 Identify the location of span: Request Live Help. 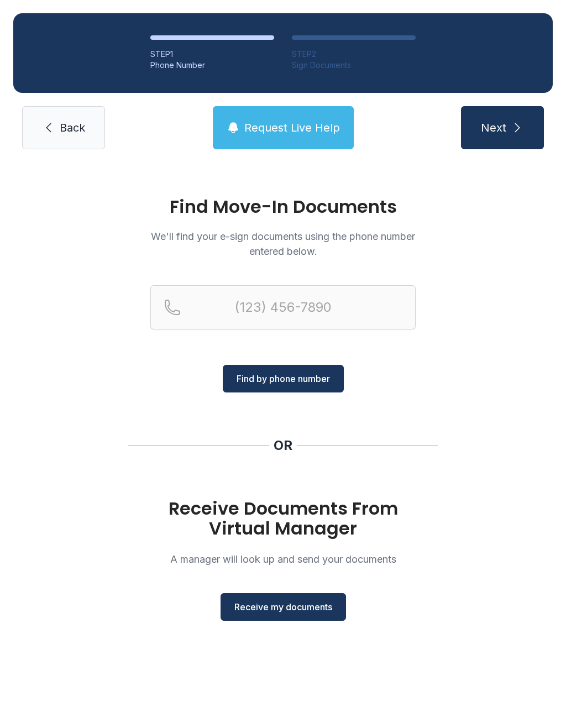
(292, 127).